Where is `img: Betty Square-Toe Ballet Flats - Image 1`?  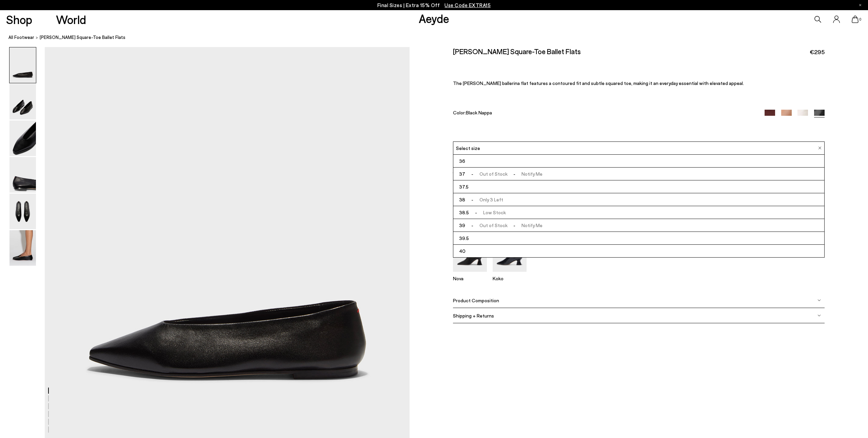
img: Betty Square-Toe Ballet Flats - Image 1 is located at coordinates (23, 65).